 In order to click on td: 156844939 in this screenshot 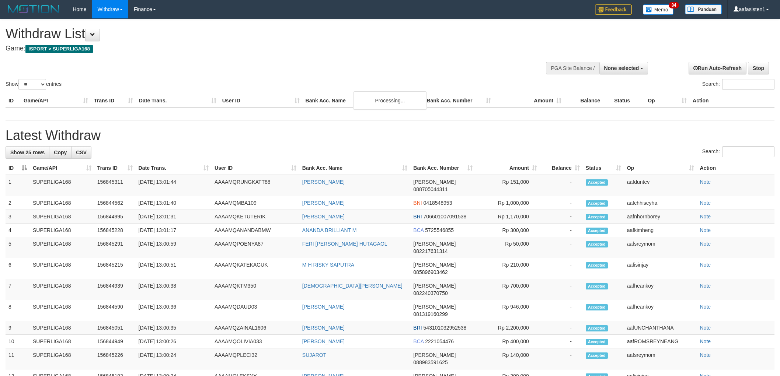, I will do `click(115, 290)`.